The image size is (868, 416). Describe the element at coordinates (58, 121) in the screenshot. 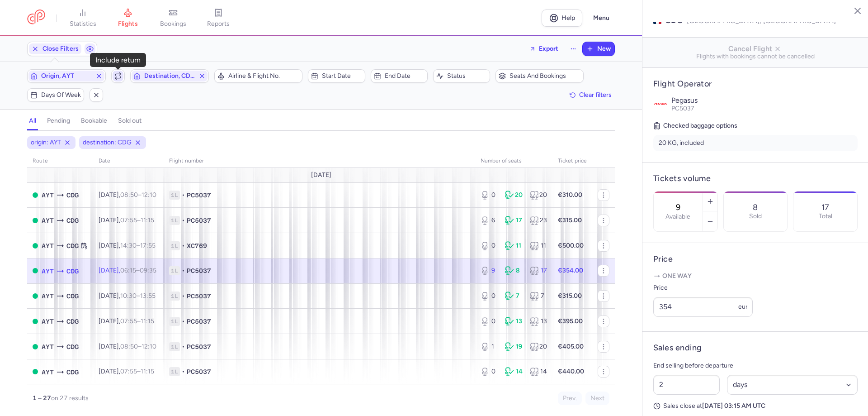

I see `h4: pending` at that location.